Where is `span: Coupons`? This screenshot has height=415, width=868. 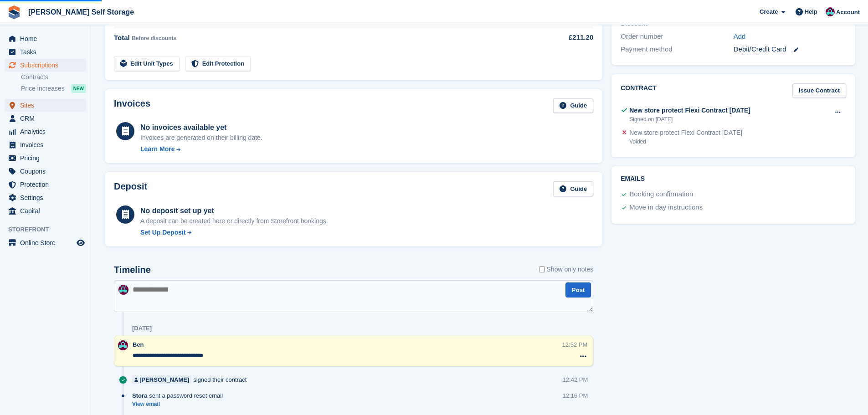 span: Coupons is located at coordinates (47, 171).